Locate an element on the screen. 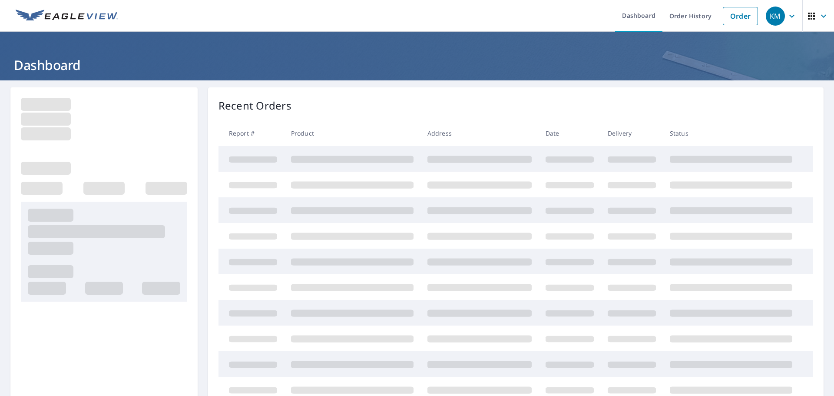 This screenshot has height=396, width=834. th: Address is located at coordinates (480, 133).